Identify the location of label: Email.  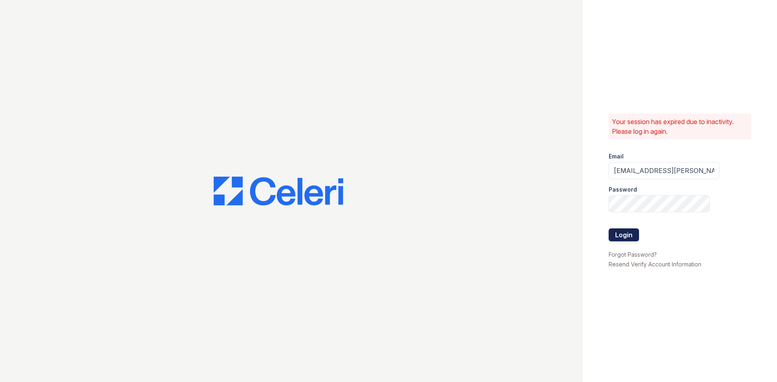
(616, 157).